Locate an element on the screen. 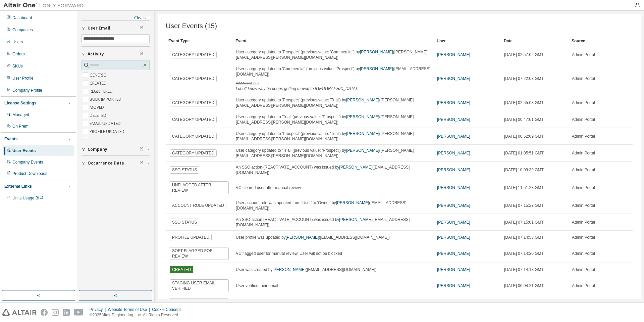 Image resolution: width=644 pixels, height=322 pixels. a: Clear all is located at coordinates (115, 18).